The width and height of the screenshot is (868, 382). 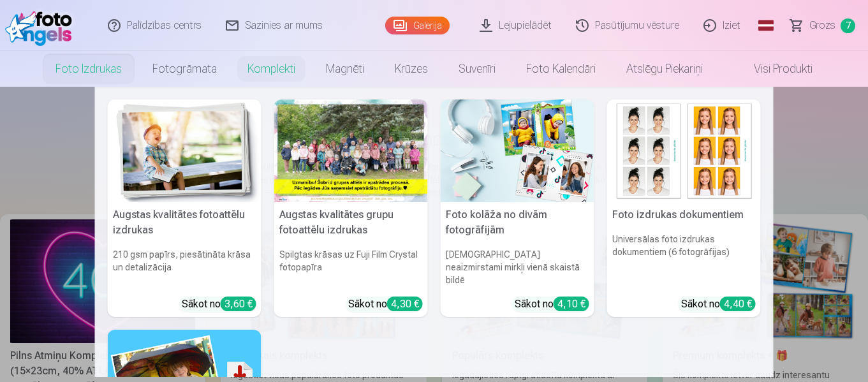 What do you see at coordinates (572, 304) in the screenshot?
I see `div: 4,10 €` at bounding box center [572, 304].